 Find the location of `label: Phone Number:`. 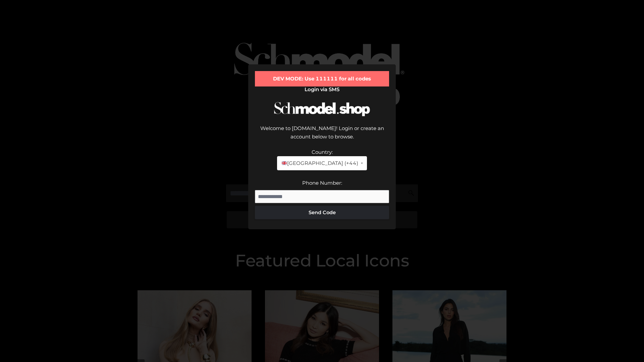

label: Phone Number: is located at coordinates (322, 183).